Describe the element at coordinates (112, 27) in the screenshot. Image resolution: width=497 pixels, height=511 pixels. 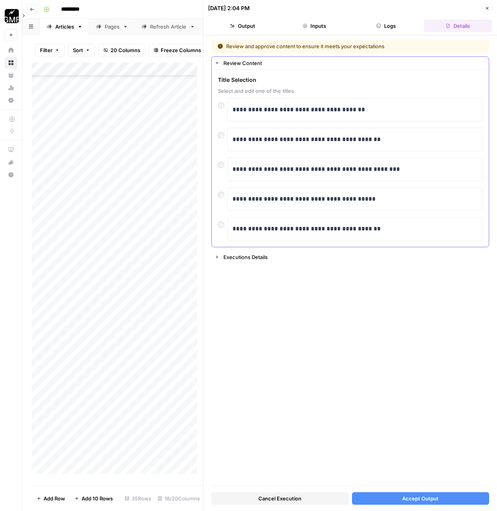
I see `a: Pages` at that location.